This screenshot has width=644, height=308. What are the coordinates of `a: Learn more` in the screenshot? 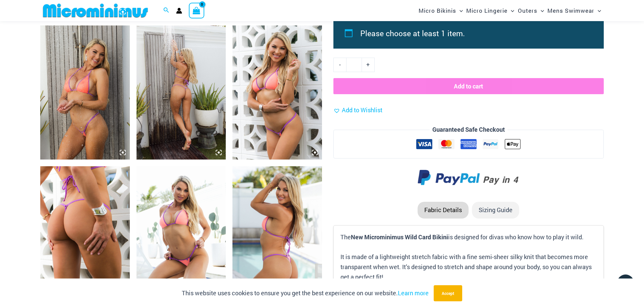 It's located at (413, 293).